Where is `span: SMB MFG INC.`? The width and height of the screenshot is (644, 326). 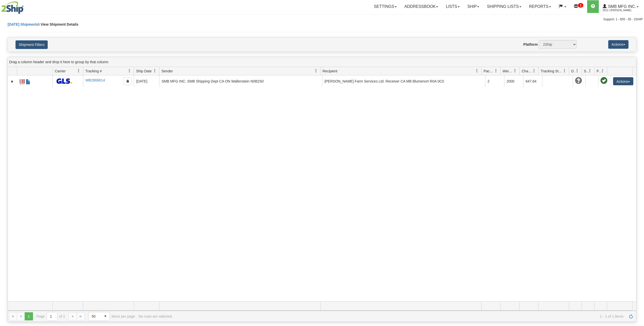 span: SMB MFG INC. is located at coordinates (622, 6).